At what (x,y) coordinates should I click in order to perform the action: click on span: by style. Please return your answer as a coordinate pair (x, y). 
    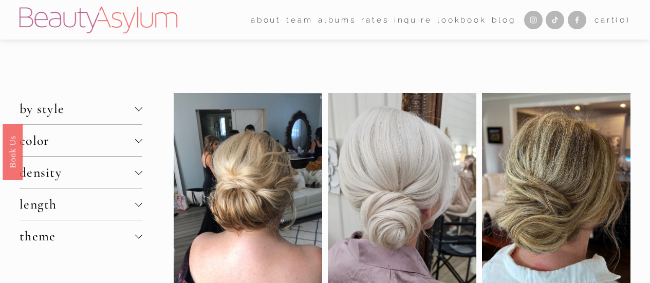
    Looking at the image, I should click on (77, 108).